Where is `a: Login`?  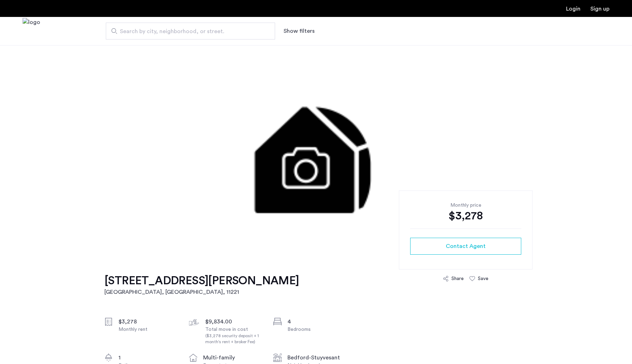 a: Login is located at coordinates (573, 8).